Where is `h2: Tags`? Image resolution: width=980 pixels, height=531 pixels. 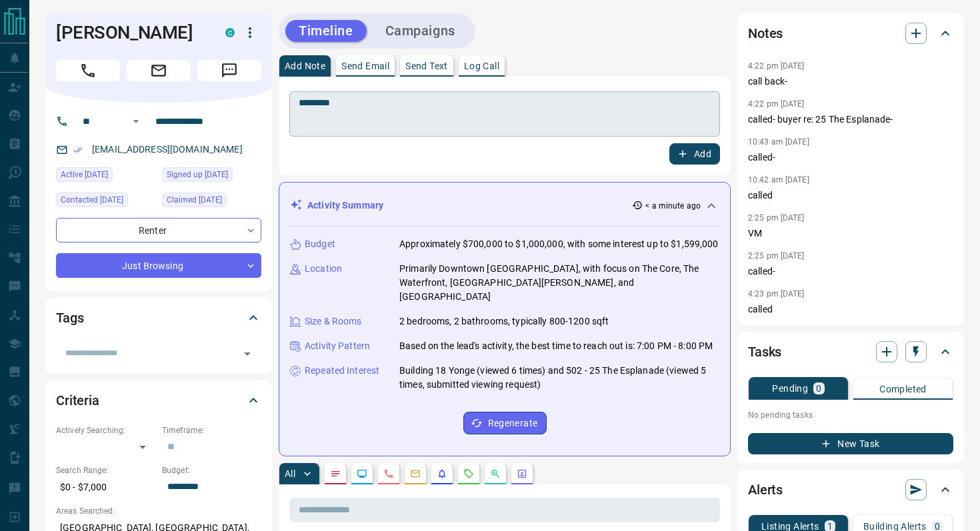
h2: Tags is located at coordinates (69, 318).